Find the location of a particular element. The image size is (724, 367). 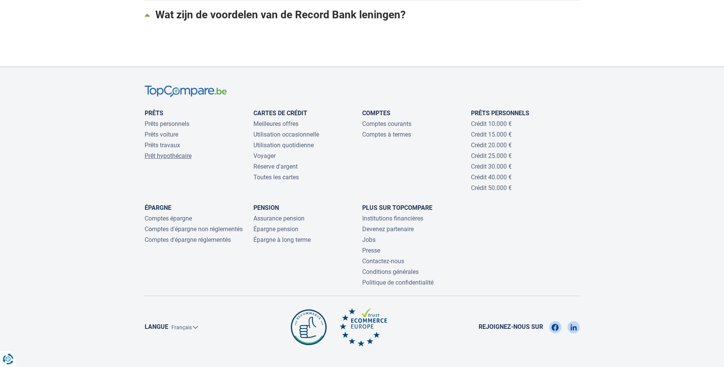

span: Rejoignez-nous sur is located at coordinates (511, 327).